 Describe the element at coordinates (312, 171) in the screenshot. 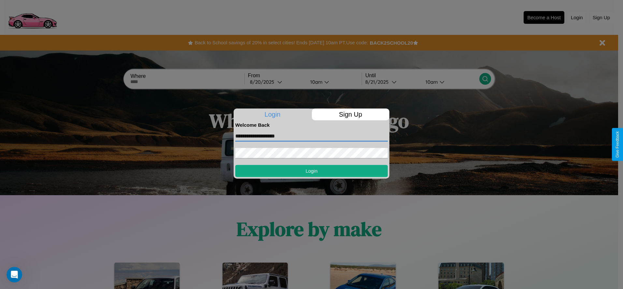

I see `button: Login` at that location.